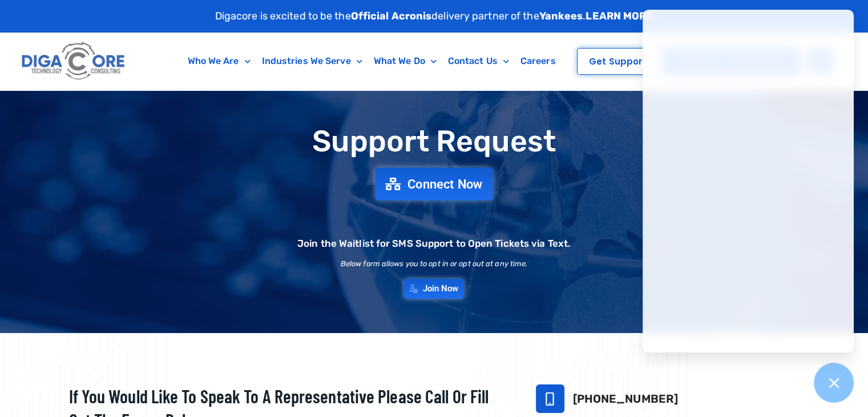 Image resolution: width=868 pixels, height=417 pixels. What do you see at coordinates (313, 61) in the screenshot?
I see `a: Industries We Serve` at bounding box center [313, 61].